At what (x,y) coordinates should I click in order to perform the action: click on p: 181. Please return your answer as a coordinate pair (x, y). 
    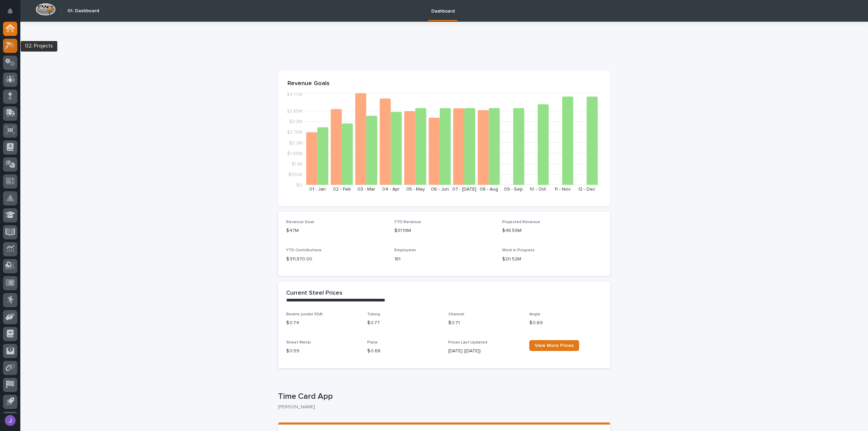
    Looking at the image, I should click on (444, 259).